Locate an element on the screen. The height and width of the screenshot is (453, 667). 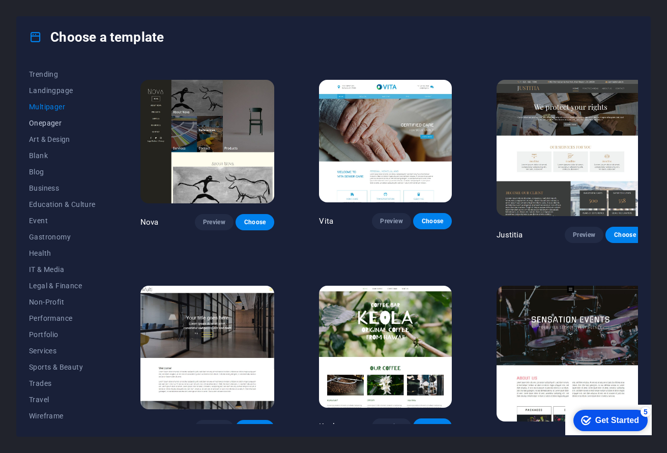
button: Non-Profit is located at coordinates (62, 302).